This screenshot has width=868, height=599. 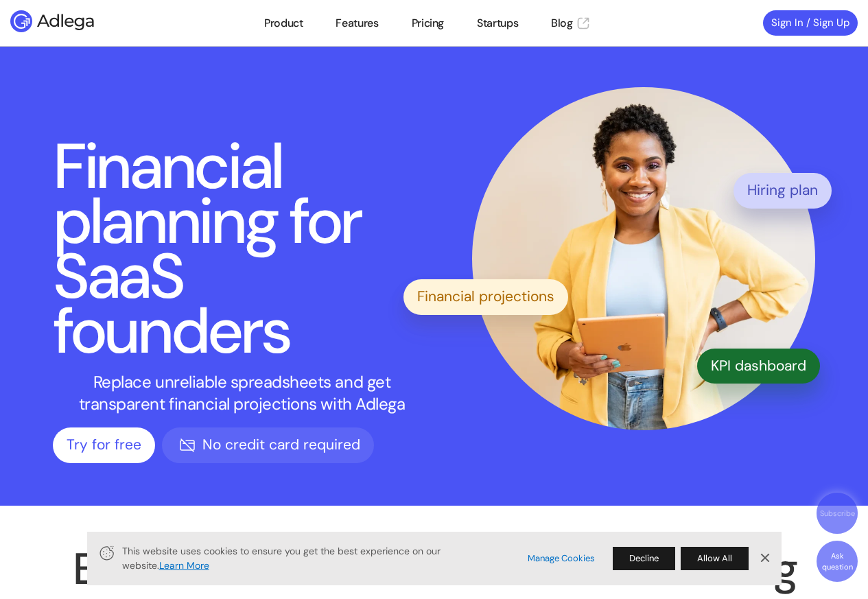 What do you see at coordinates (267, 445) in the screenshot?
I see `div: No credit card required` at bounding box center [267, 445].